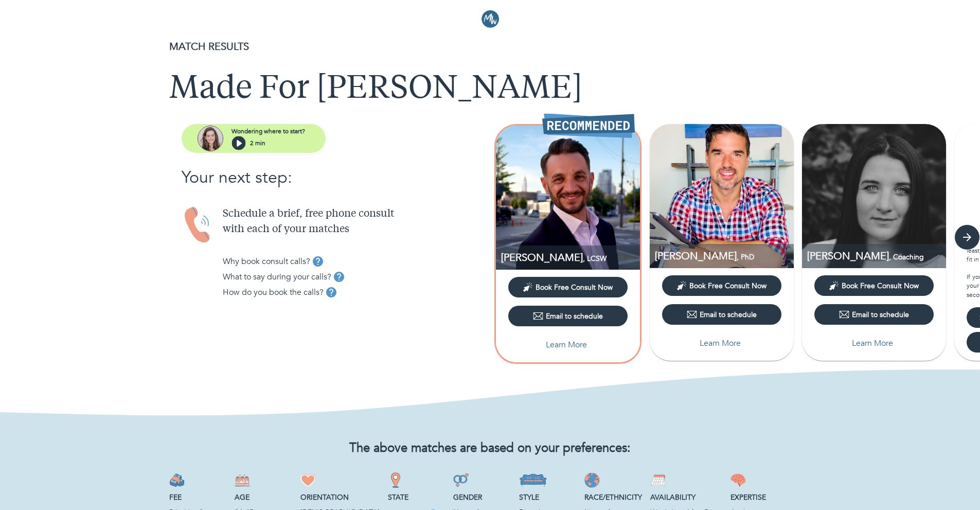  Describe the element at coordinates (198, 225) in the screenshot. I see `img: Handset` at that location.